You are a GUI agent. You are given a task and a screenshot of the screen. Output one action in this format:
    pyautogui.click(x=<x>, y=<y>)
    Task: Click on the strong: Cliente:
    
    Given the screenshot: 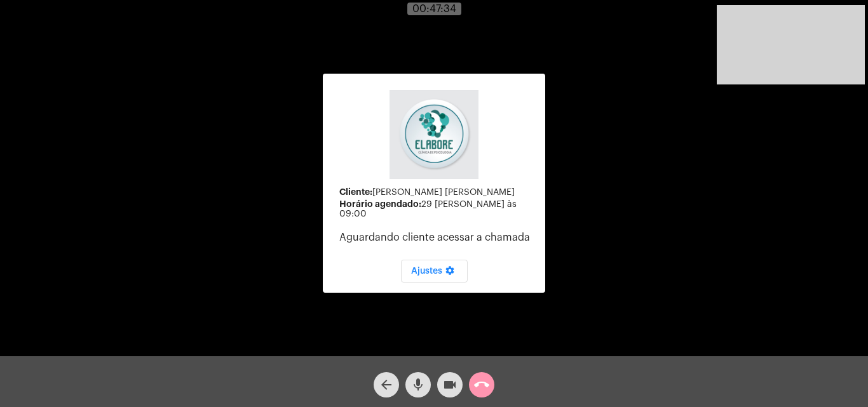 What is the action you would take?
    pyautogui.click(x=355, y=192)
    